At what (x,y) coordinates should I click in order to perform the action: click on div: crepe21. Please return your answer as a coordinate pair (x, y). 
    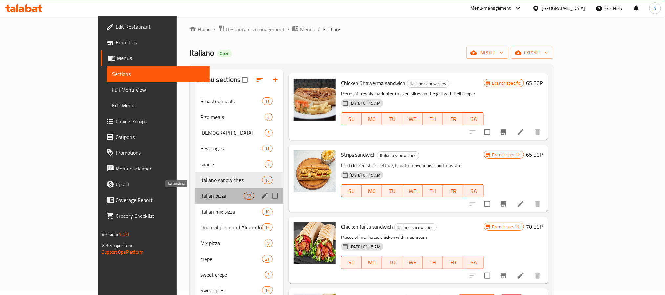
    Looking at the image, I should click on (239, 259).